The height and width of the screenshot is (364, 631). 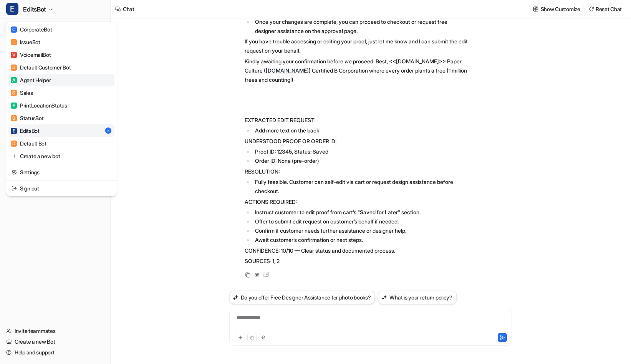 I want to click on span: V, so click(x=14, y=55).